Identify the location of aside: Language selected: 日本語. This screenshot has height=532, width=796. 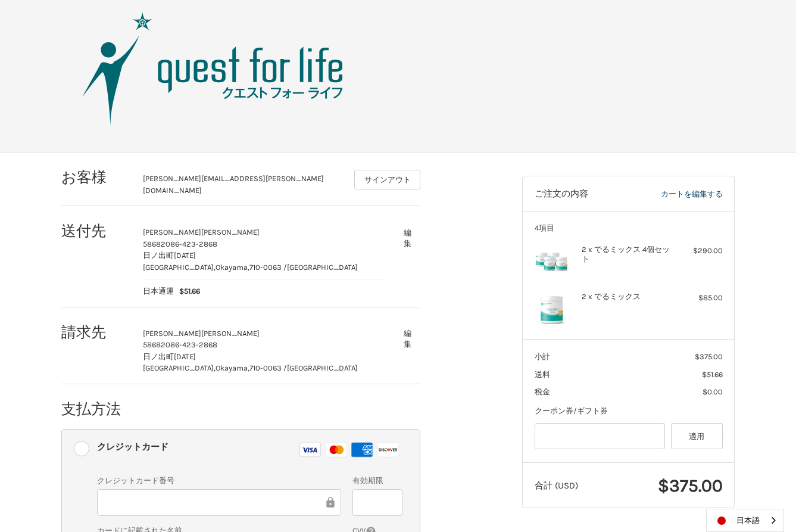
(745, 520).